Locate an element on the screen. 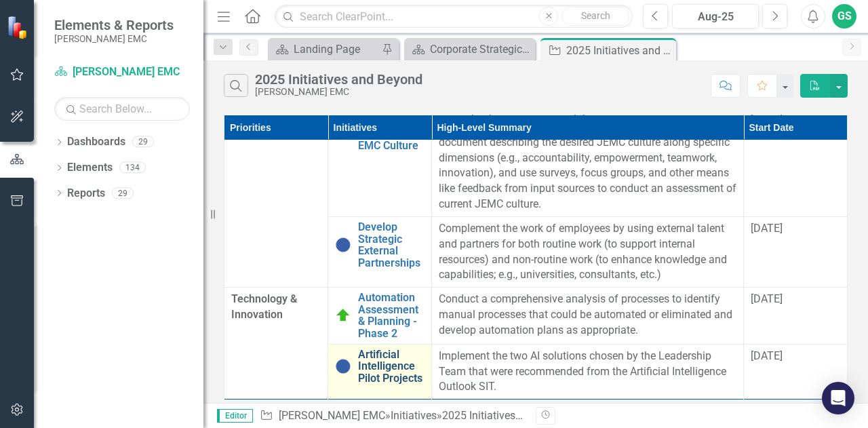 Image resolution: width=868 pixels, height=428 pixels. div: GS is located at coordinates (844, 17).